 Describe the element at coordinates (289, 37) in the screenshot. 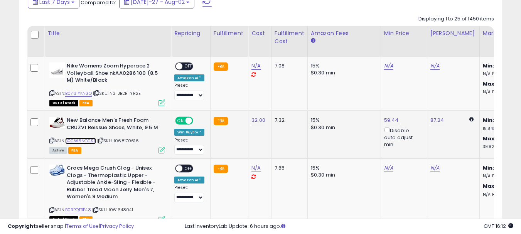

I see `div: Fulfillment Cost` at that location.